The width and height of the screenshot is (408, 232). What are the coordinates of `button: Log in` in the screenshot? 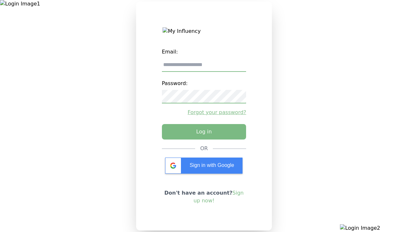 It's located at (204, 132).